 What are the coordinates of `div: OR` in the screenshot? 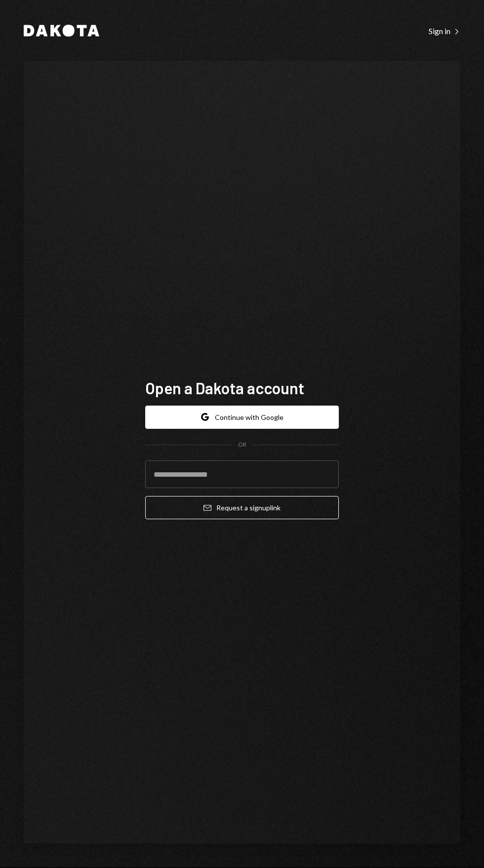 It's located at (242, 444).